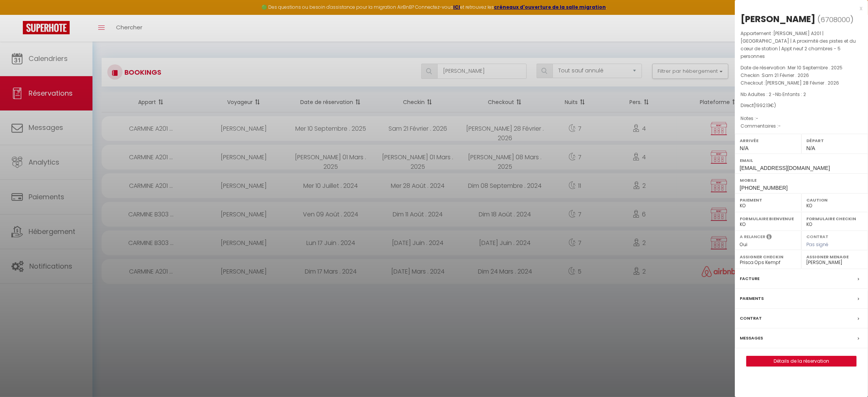 Image resolution: width=868 pixels, height=397 pixels. Describe the element at coordinates (801, 126) in the screenshot. I see `p: Commentaires :` at that location.